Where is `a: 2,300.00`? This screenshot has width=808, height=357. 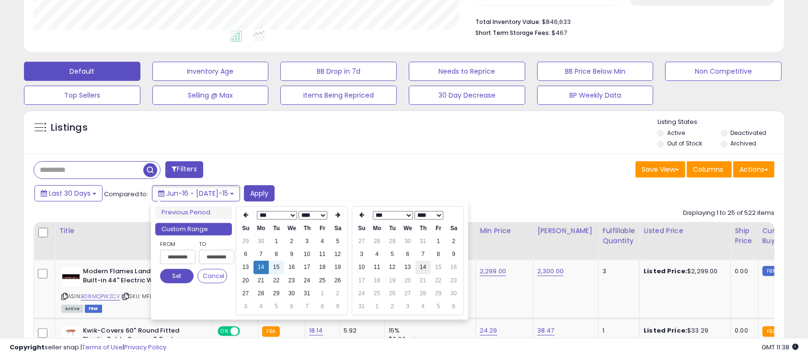
a: 2,300.00 is located at coordinates (550, 272).